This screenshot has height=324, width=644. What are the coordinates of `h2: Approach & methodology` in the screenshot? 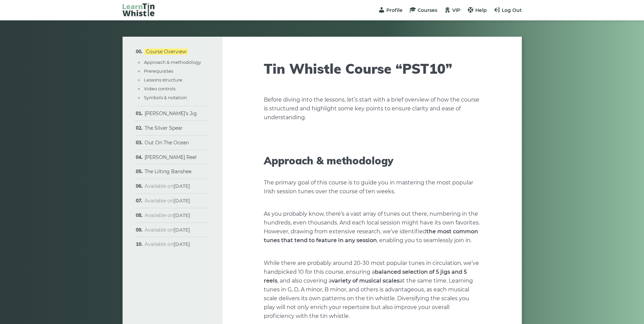 It's located at (372, 161).